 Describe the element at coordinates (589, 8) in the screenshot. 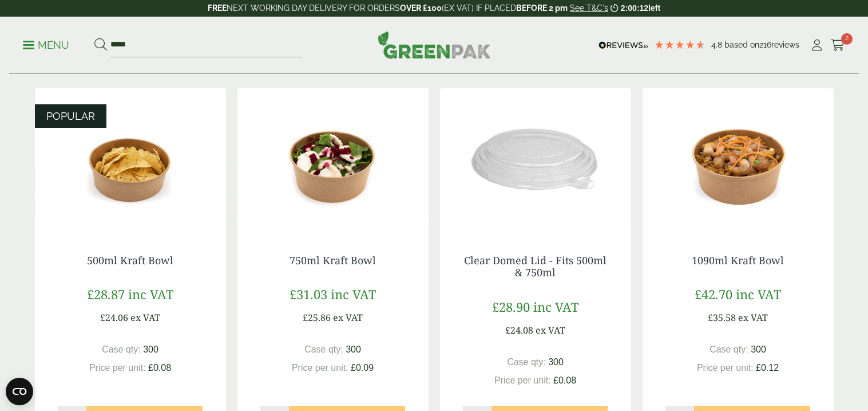

I see `a: See T&C's` at that location.